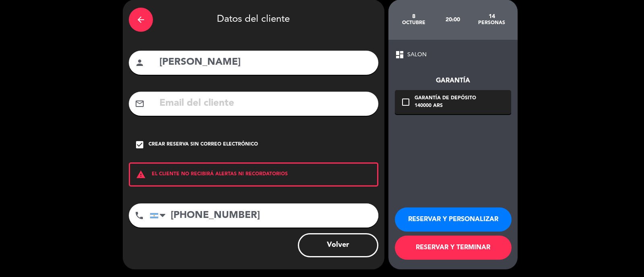 This screenshot has height=277, width=644. What do you see at coordinates (264, 216) in the screenshot?
I see `input: Número de teléfono...` at bounding box center [264, 216].